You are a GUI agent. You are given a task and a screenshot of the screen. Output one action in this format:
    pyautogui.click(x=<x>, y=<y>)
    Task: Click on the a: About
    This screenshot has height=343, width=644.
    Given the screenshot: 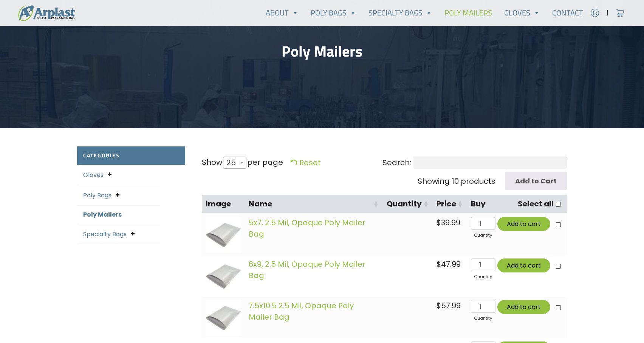 What is the action you would take?
    pyautogui.click(x=282, y=13)
    